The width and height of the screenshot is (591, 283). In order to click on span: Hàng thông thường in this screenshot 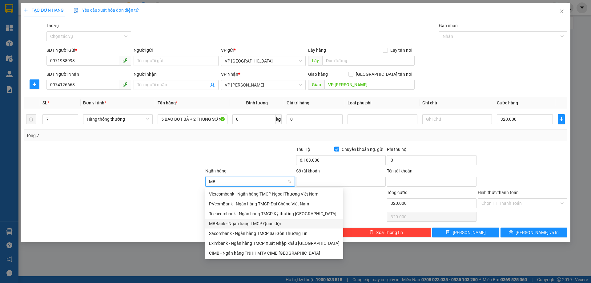, I will do `click(118, 119)`.